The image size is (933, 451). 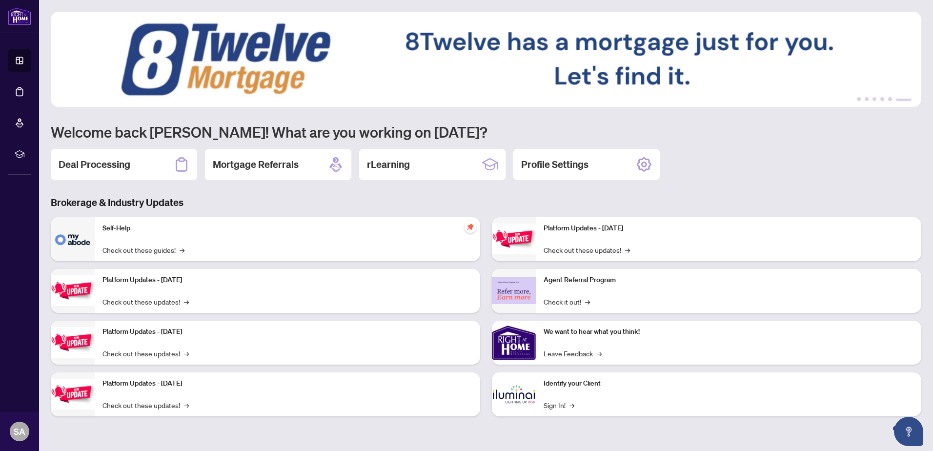 I want to click on button: 1, so click(x=858, y=99).